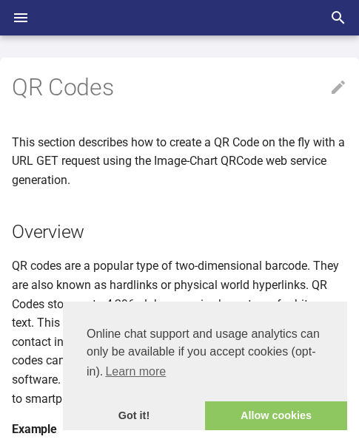 This screenshot has height=442, width=359. What do you see at coordinates (179, 430) in the screenshot?
I see `h4: Example` at bounding box center [179, 430].